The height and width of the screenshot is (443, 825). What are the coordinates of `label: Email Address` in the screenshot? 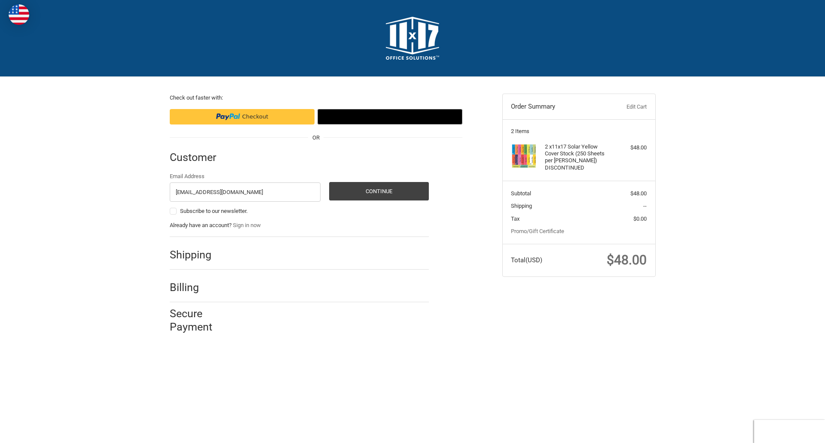 It's located at (245, 177).